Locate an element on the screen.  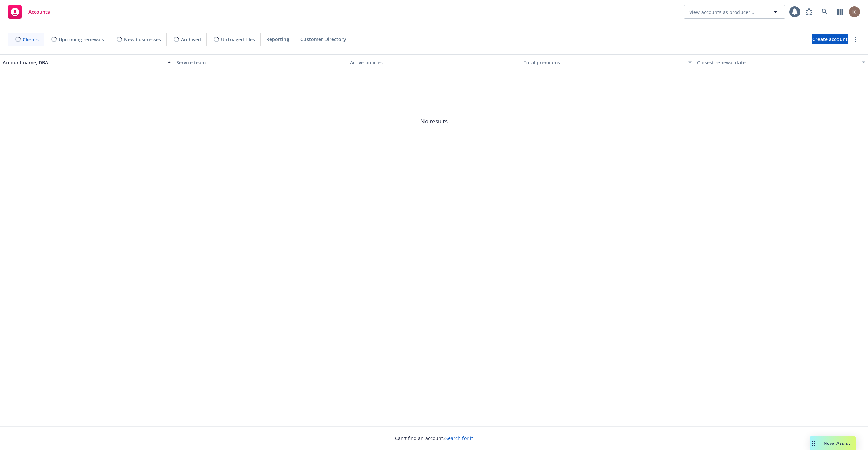
span: Archived is located at coordinates (191, 39).